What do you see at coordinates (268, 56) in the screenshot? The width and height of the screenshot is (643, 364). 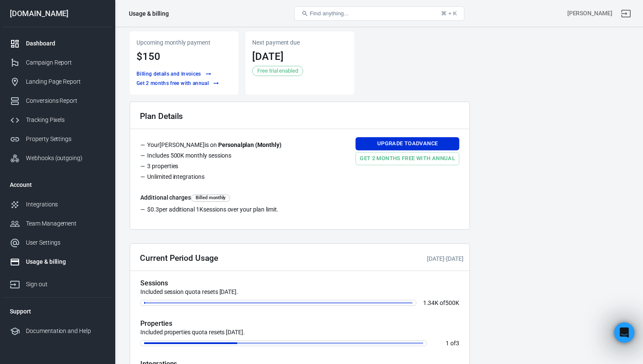 I see `time: 2025-10-15T12:54:54+02:00` at bounding box center [268, 56].